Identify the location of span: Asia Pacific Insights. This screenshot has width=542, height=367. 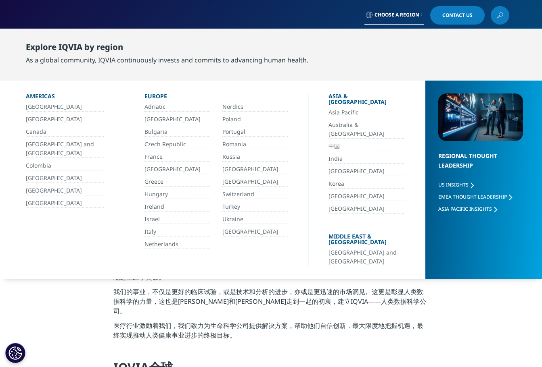
(465, 209).